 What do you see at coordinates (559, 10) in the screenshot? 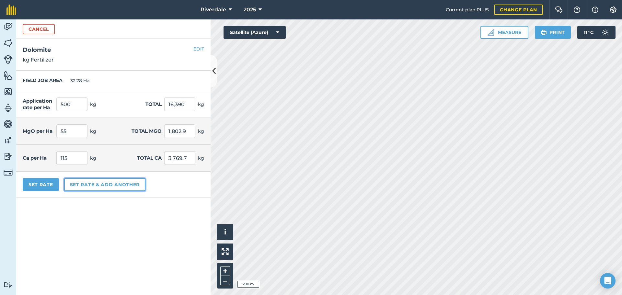
I see `img: Two speech bubbles overlapping with the left bubble in the forefront` at bounding box center [559, 10].